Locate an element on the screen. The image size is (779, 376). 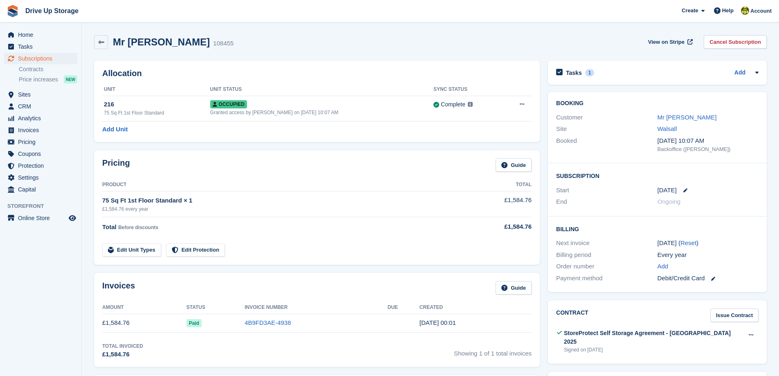
span: Paid is located at coordinates (194, 323).